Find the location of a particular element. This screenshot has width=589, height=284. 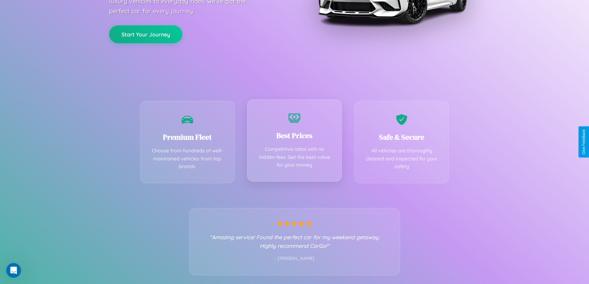

p: All vehicles are thoroughly cleaned and inspected for your safety is located at coordinates (401, 159).